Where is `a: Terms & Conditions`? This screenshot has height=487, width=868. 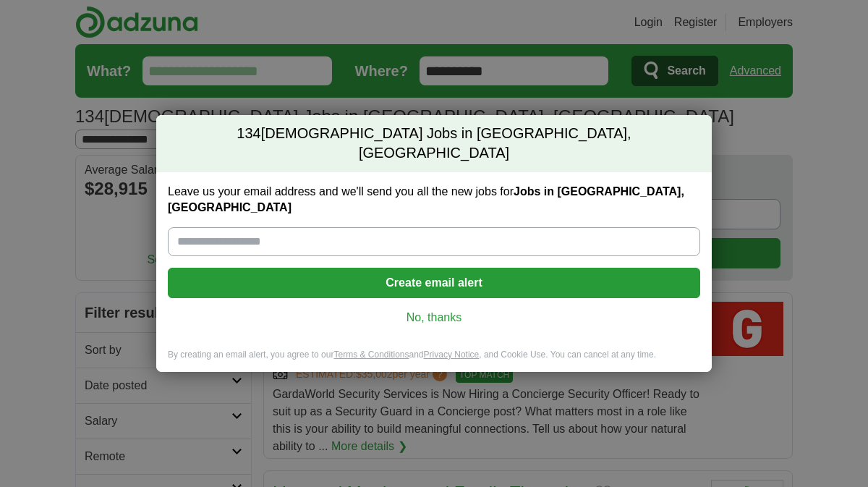
a: Terms & Conditions is located at coordinates (371, 355).